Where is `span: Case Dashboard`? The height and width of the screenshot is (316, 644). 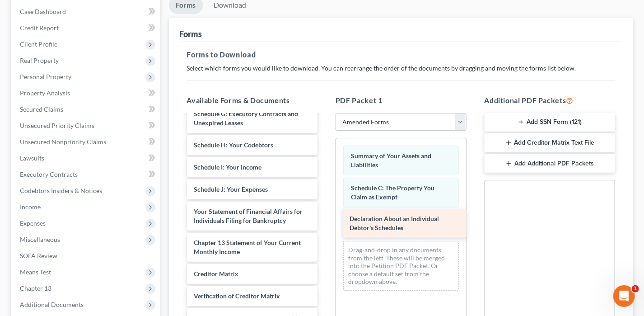
span: Case Dashboard is located at coordinates (43, 11).